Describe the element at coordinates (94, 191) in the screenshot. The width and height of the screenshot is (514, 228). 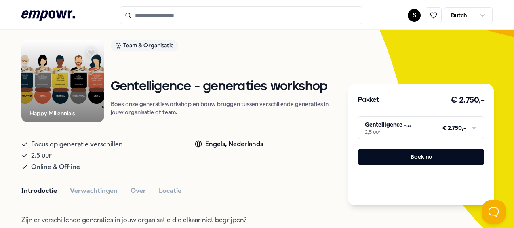
I see `button: Verwachtingen` at that location.